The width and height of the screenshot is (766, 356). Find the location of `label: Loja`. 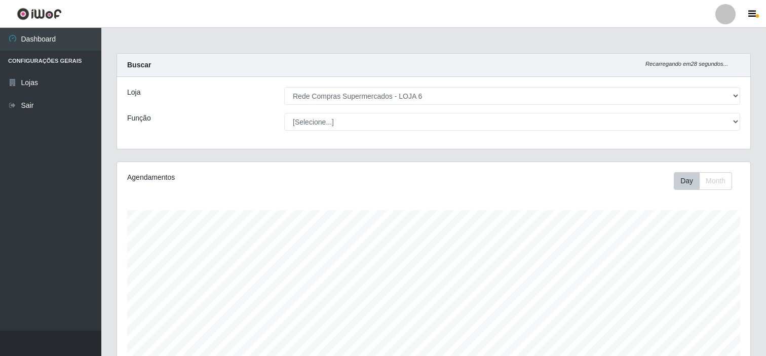

label: Loja is located at coordinates (134, 92).